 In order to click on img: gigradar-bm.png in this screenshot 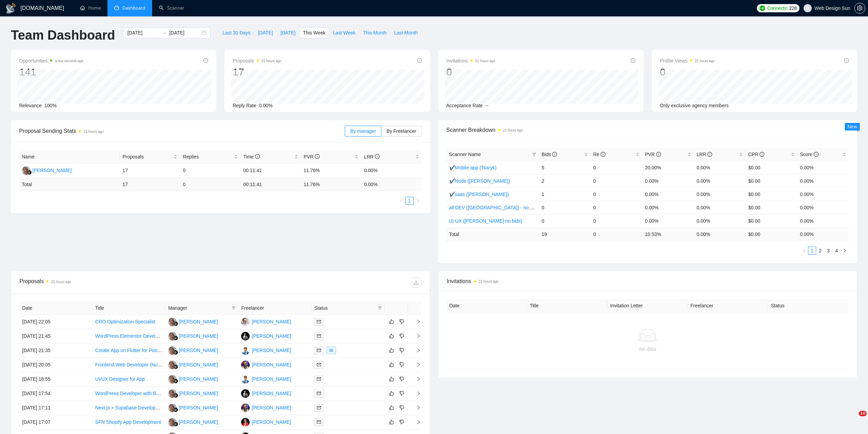, I will do `click(175, 367)`.